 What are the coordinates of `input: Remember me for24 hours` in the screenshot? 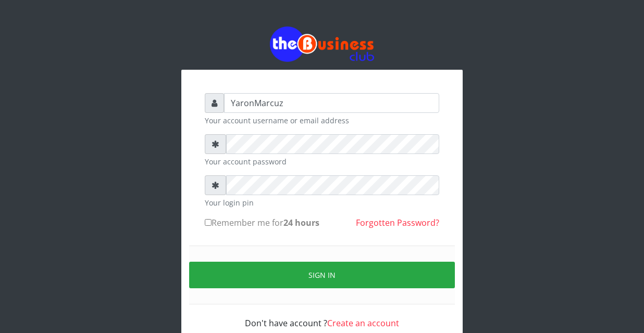 It's located at (208, 222).